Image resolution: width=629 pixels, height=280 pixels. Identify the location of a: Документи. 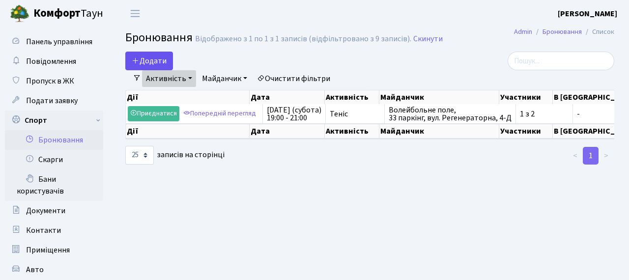
(54, 211).